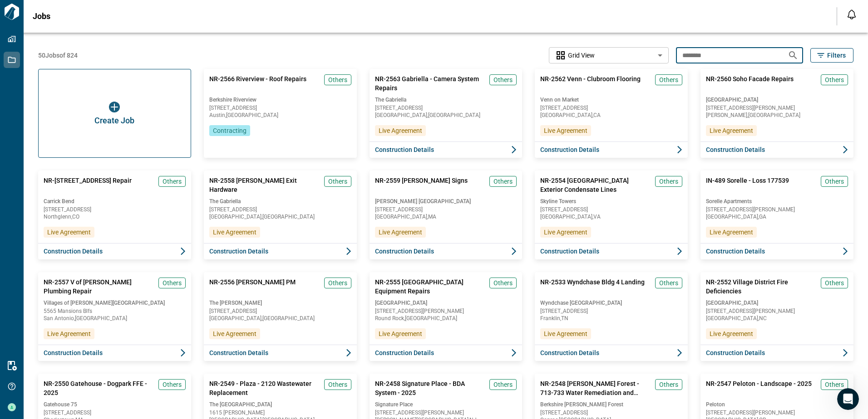 This screenshot has width=868, height=419. What do you see at coordinates (114, 404) in the screenshot?
I see `span: Gatehouse 75` at bounding box center [114, 404].